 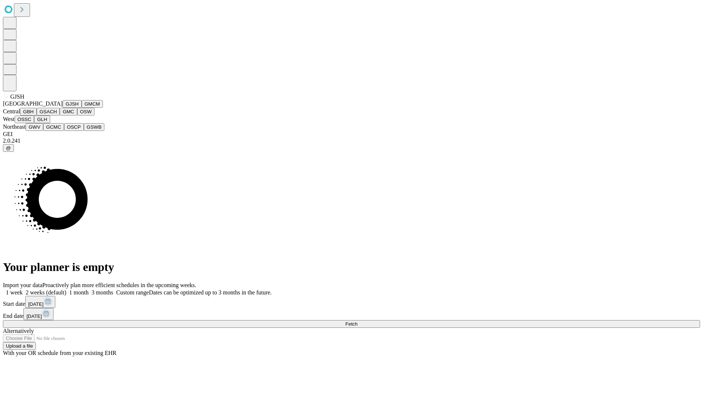 I want to click on div: 2.0.241, so click(x=352, y=141).